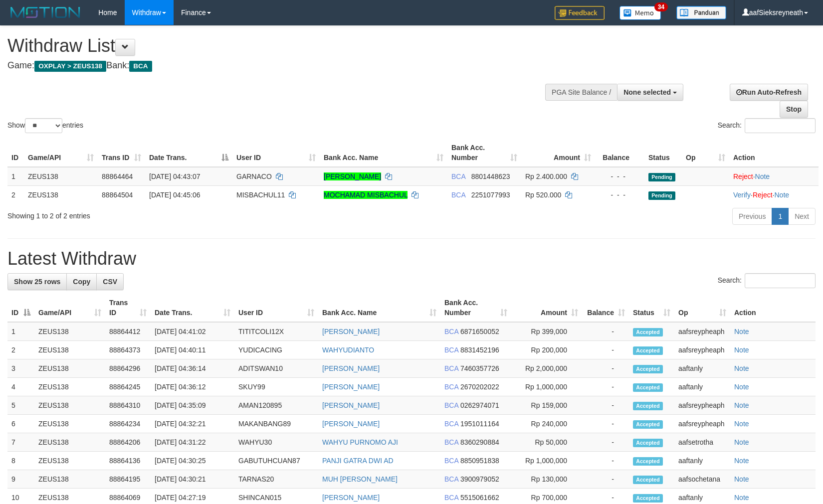 The height and width of the screenshot is (504, 823). I want to click on span: 88864464, so click(117, 177).